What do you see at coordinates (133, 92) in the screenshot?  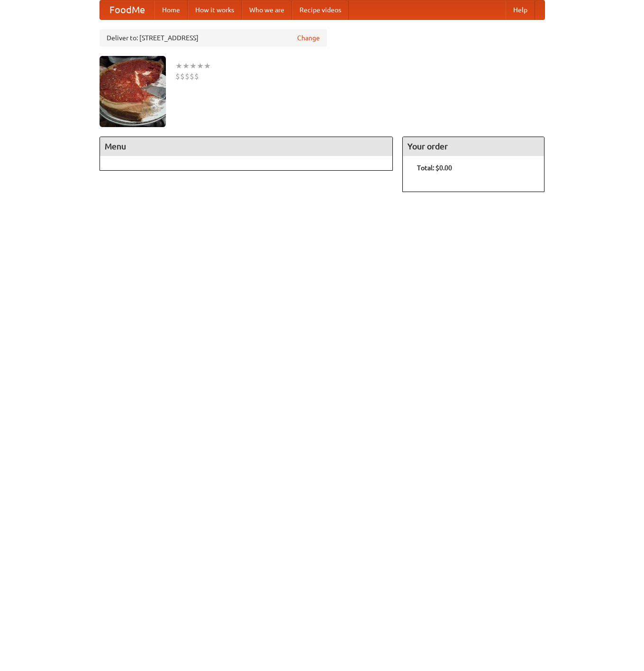 I see `img: angular.jpg` at bounding box center [133, 92].